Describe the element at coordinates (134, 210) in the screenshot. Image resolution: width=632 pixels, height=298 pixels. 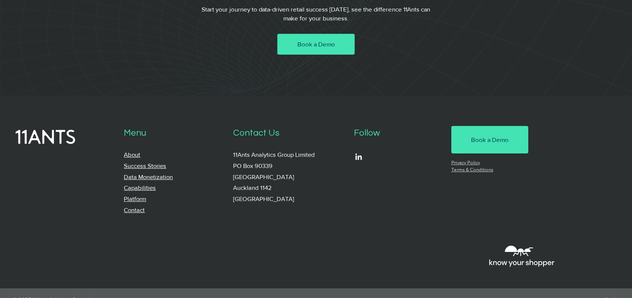
I see `a: Contact` at that location.